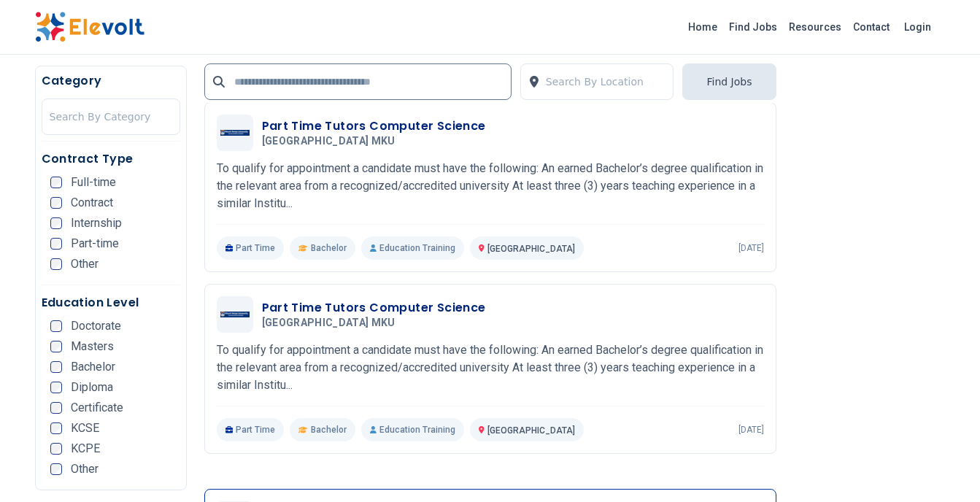  What do you see at coordinates (56, 408) in the screenshot?
I see `input: Certificate` at bounding box center [56, 408].